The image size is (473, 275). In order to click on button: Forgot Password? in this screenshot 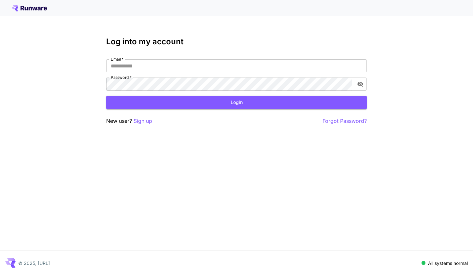, I will do `click(344, 121)`.